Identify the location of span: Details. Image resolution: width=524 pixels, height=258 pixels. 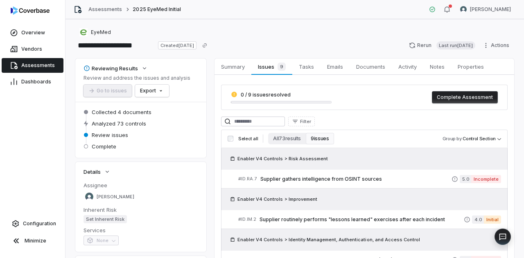
(92, 172).